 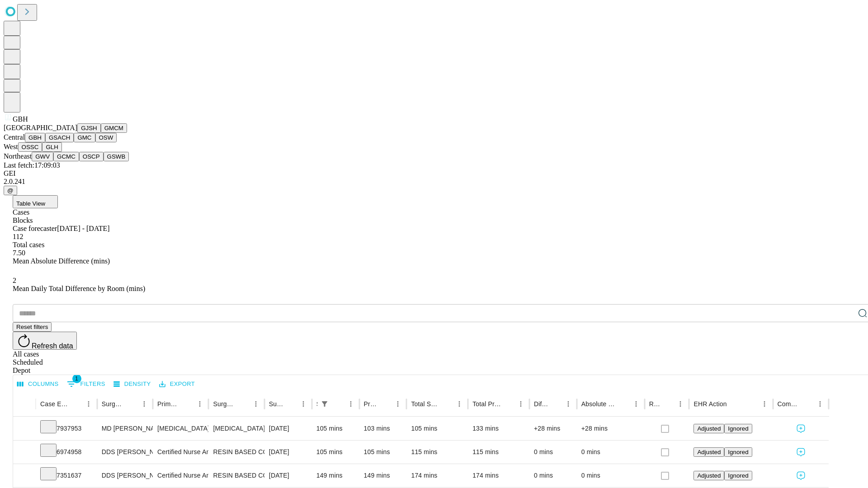 I want to click on span: Table View, so click(x=31, y=203).